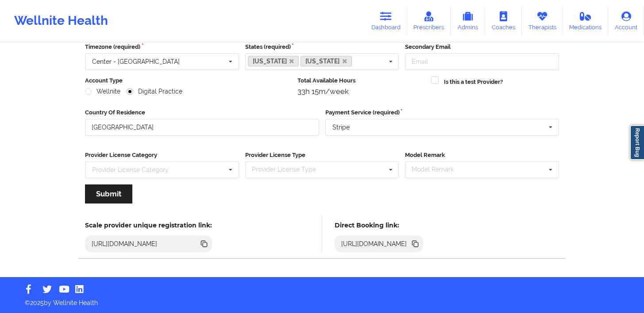 The image size is (644, 313). I want to click on div: 33h 15m/week, so click(361, 92).